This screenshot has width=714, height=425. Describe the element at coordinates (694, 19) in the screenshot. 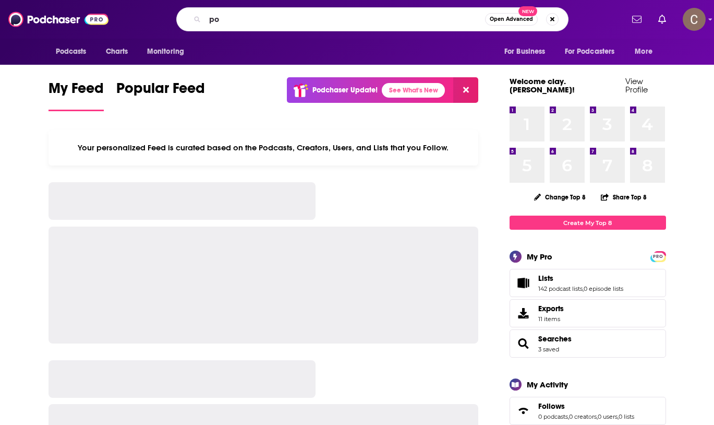

I see `button: Show profile menu` at that location.